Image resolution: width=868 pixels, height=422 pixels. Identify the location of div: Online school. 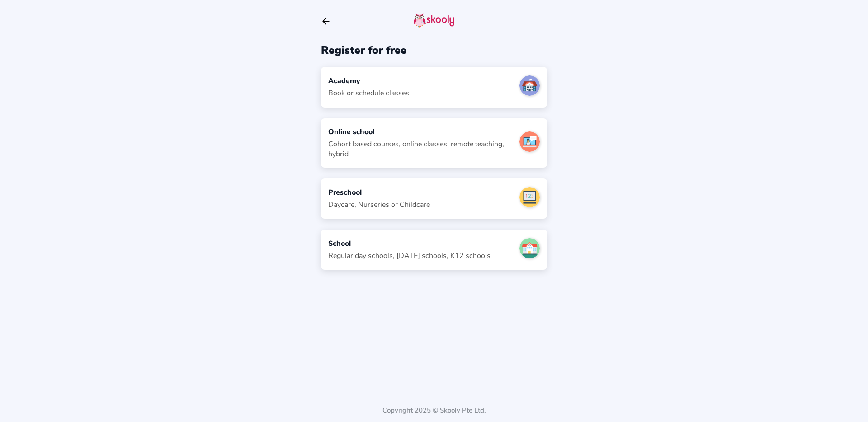
(420, 132).